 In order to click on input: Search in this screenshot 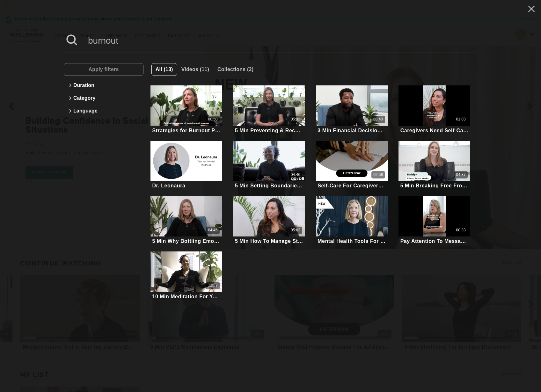, I will do `click(280, 41)`.